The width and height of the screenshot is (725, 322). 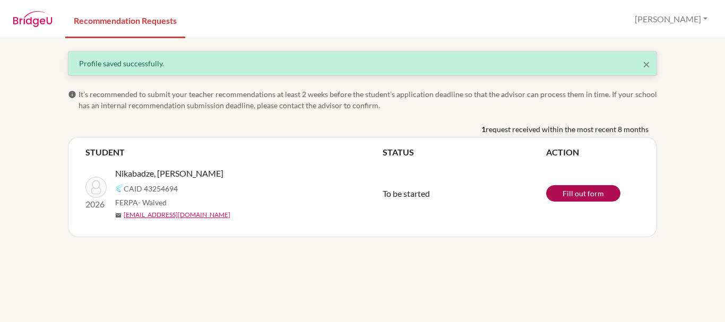 What do you see at coordinates (72, 94) in the screenshot?
I see `span: info` at bounding box center [72, 94].